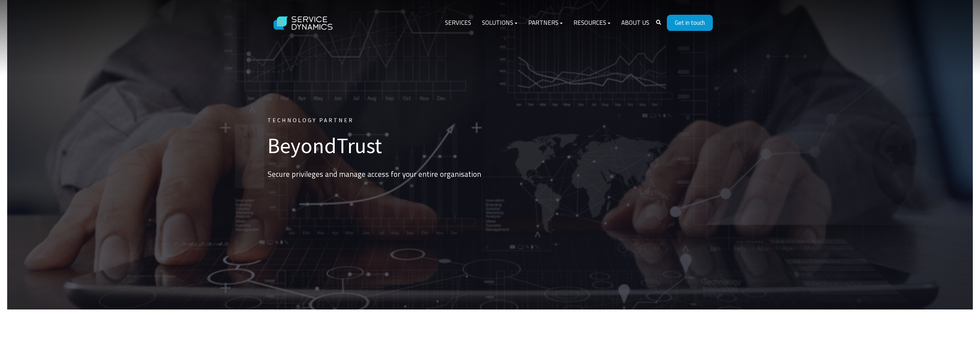 Image resolution: width=980 pixels, height=358 pixels. I want to click on h6: TECHNOLOGY PARTNER, so click(375, 120).